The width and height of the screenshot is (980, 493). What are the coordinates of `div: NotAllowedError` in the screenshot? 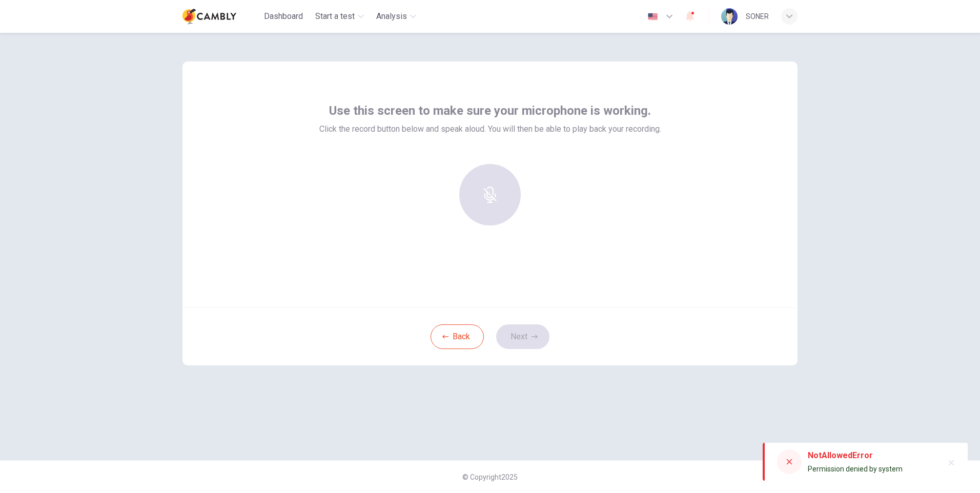 It's located at (854, 456).